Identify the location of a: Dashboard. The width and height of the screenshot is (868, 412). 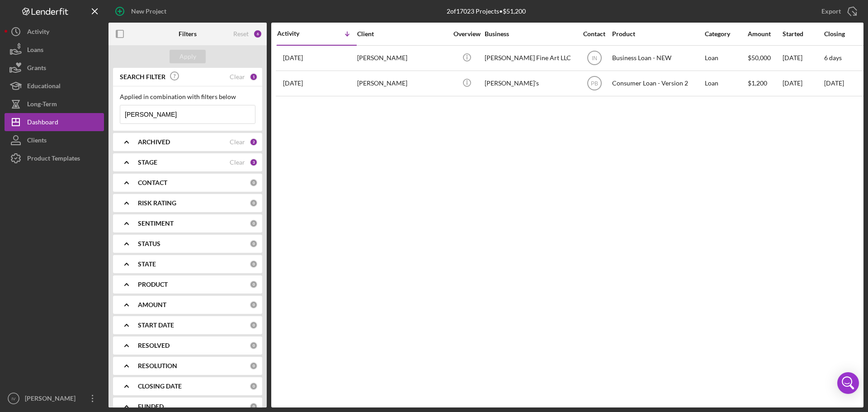
(55, 122).